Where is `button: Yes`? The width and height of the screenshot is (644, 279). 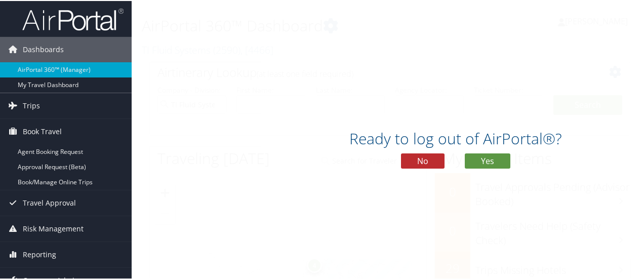
button: Yes is located at coordinates (488, 160).